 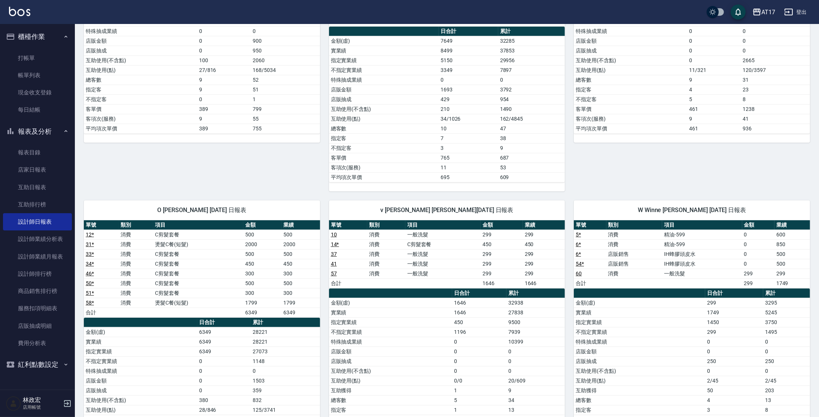 What do you see at coordinates (776, 99) in the screenshot?
I see `td: 8` at bounding box center [776, 99].